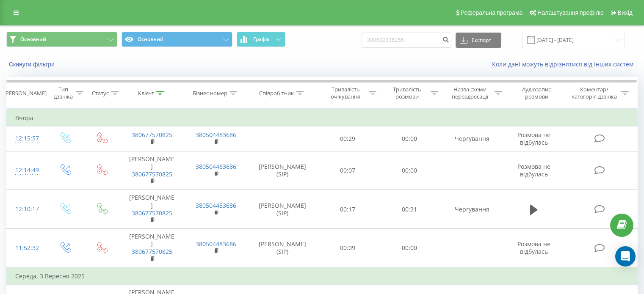  I want to click on button: Експорт, so click(479, 40).